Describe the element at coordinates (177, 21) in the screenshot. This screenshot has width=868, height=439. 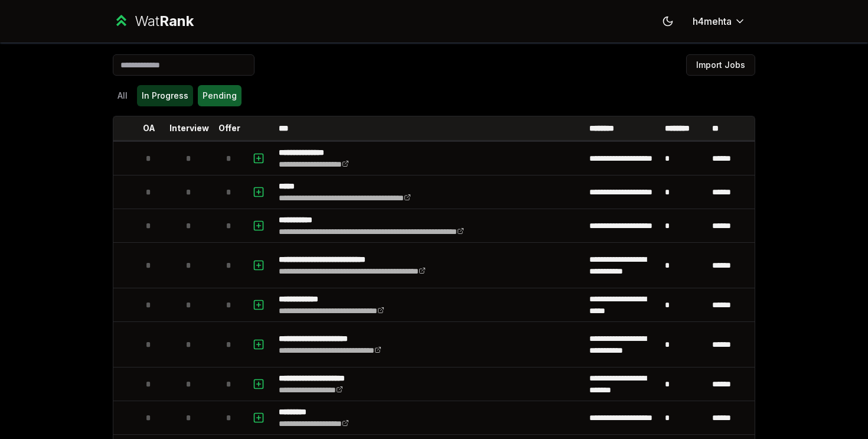
I see `span: Rank` at that location.